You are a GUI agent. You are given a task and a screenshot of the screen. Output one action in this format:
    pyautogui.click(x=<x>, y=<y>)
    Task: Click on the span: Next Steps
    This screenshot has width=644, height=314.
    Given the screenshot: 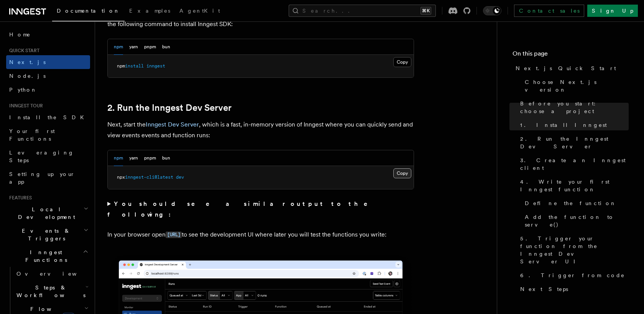 What is the action you would take?
    pyautogui.click(x=544, y=289)
    